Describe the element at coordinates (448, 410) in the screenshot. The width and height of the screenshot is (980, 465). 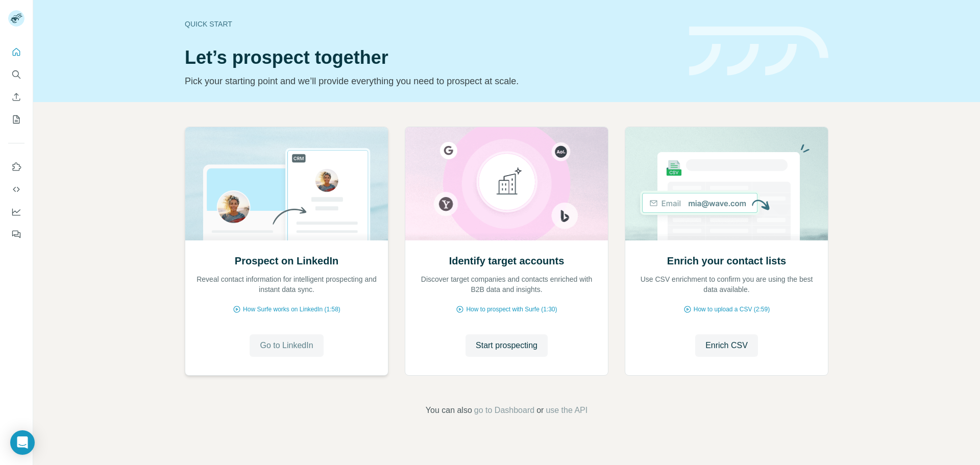
I see `span: You can also` at that location.